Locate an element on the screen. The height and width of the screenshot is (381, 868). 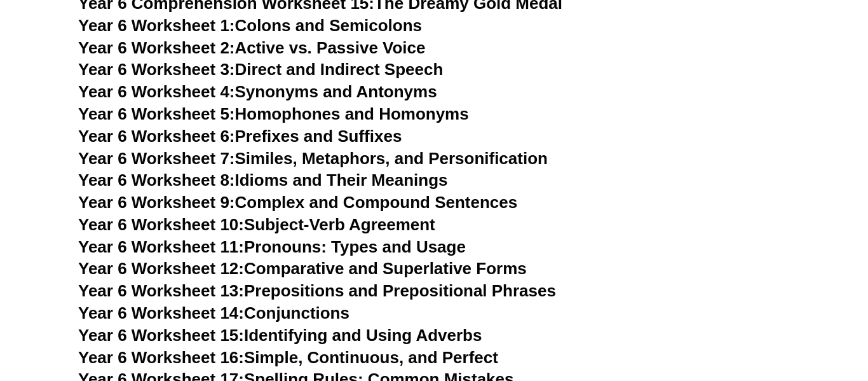
span: Year 6 Worksheet 2: is located at coordinates (156, 48).